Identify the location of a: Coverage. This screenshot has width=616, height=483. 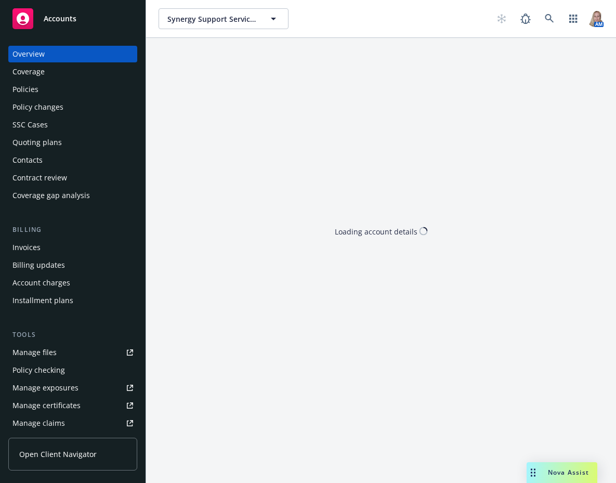
(73, 72).